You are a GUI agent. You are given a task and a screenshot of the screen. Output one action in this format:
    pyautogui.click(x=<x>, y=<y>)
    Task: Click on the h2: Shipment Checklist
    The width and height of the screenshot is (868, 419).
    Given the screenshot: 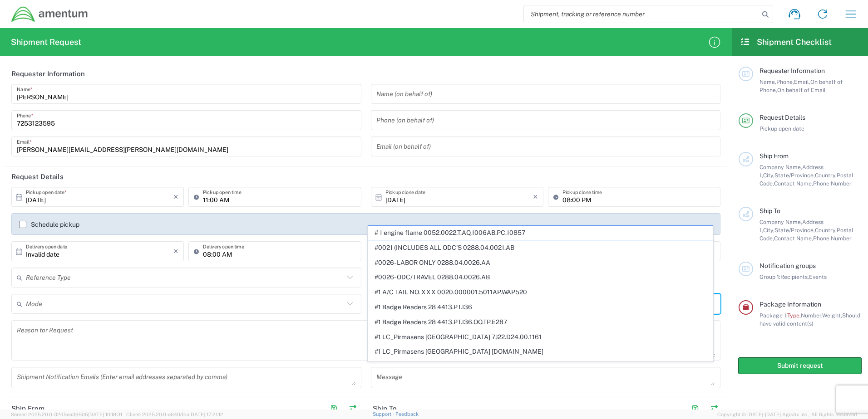 What is the action you would take?
    pyautogui.click(x=786, y=43)
    